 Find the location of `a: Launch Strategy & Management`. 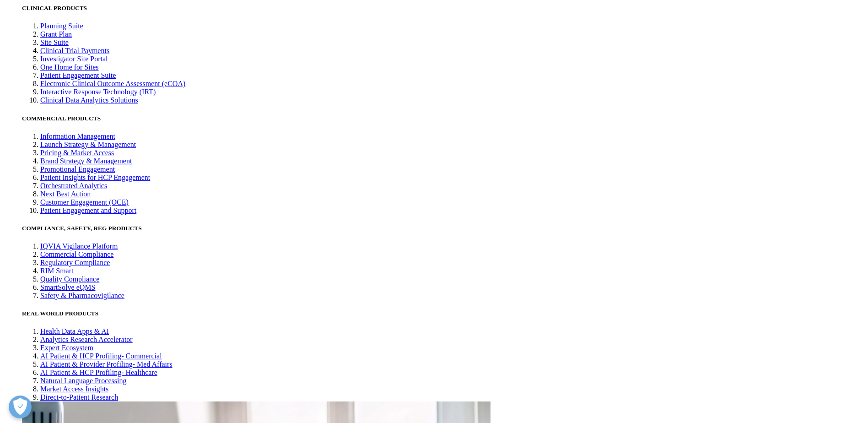

a: Launch Strategy & Management is located at coordinates (87, 144).